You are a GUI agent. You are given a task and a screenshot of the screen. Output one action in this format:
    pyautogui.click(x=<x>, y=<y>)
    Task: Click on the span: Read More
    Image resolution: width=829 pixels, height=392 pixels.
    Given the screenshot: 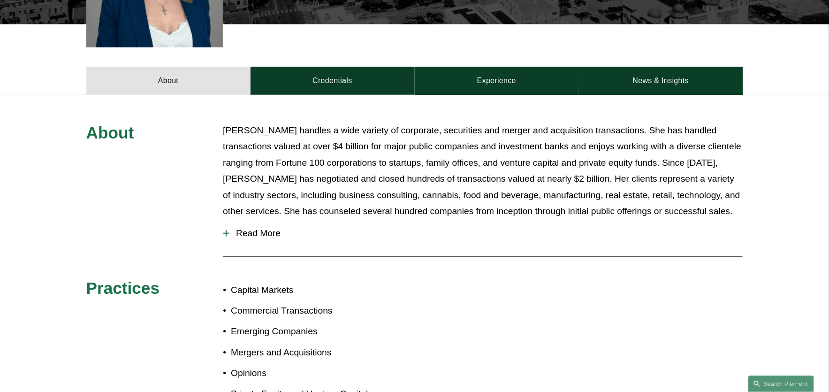 What is the action you would take?
    pyautogui.click(x=486, y=233)
    